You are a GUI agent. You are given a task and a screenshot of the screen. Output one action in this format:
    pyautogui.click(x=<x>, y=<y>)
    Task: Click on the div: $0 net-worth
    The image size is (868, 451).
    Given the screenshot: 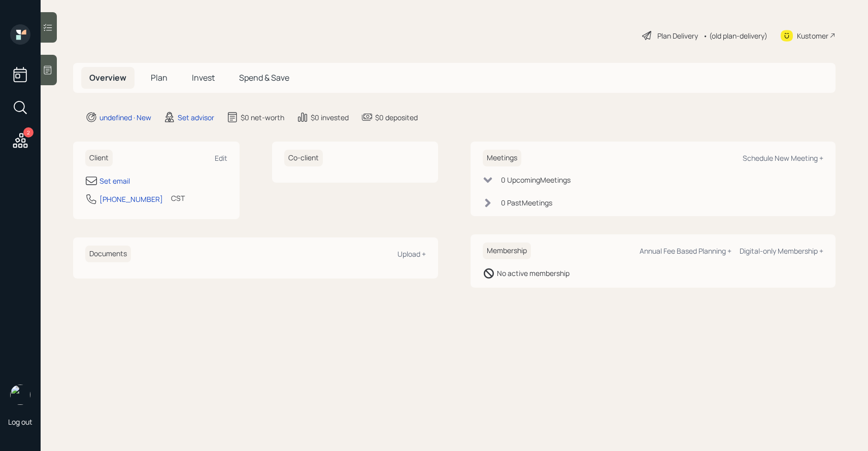 What is the action you would take?
    pyautogui.click(x=262, y=118)
    